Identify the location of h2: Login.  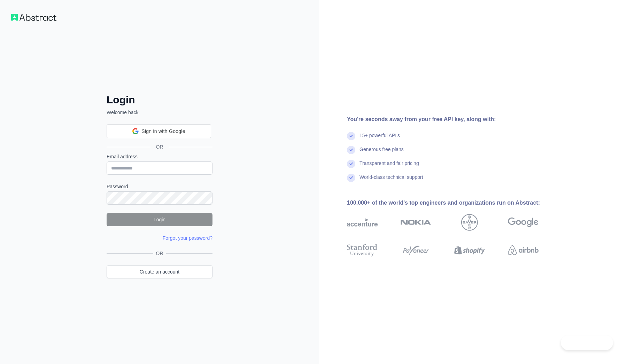
(160, 100).